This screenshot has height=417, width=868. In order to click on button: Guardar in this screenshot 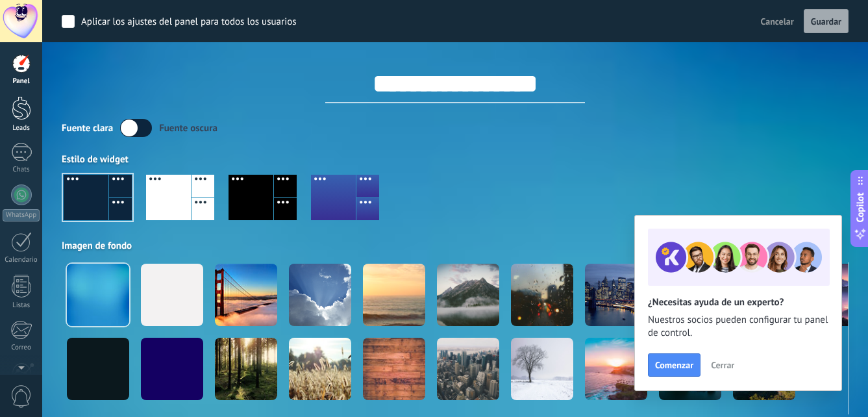, I will do `click(826, 22)`.